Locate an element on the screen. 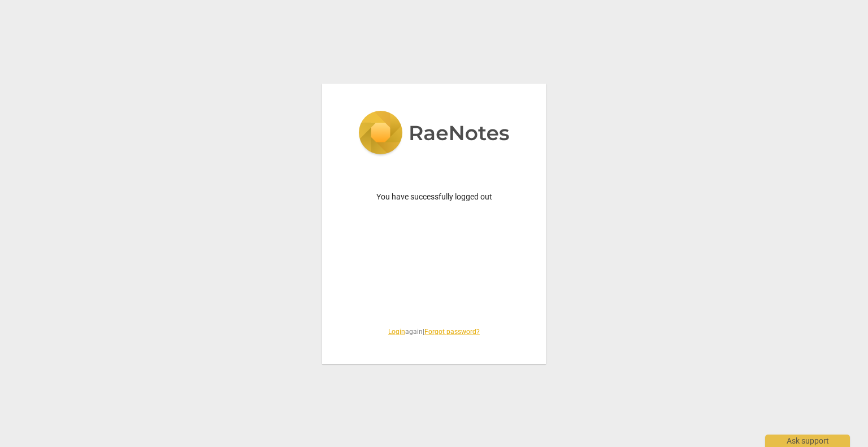 The height and width of the screenshot is (447, 868). img: 5ac2273c67554f335776073100b6d88f.svg is located at coordinates (434, 134).